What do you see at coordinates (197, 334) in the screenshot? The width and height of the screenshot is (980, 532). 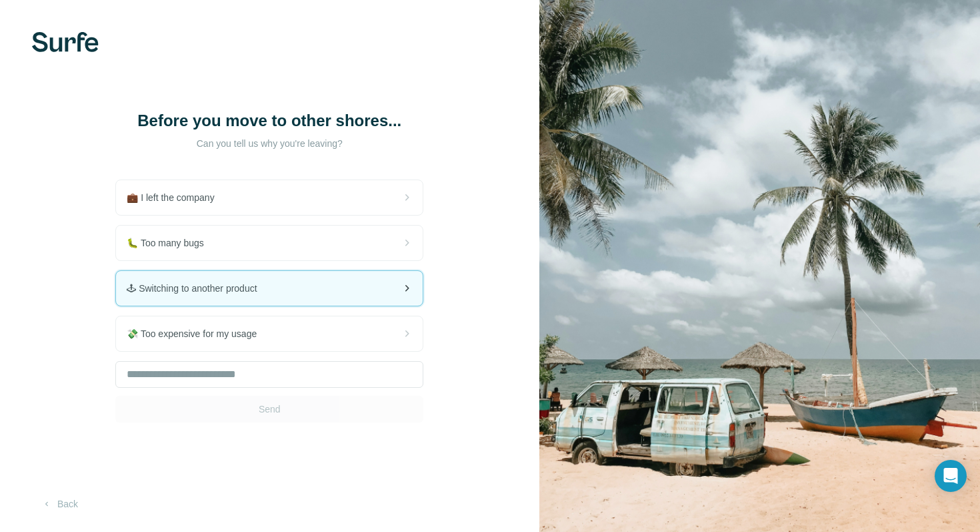 I see `span: 💸 Too expensive for my usage` at bounding box center [197, 334].